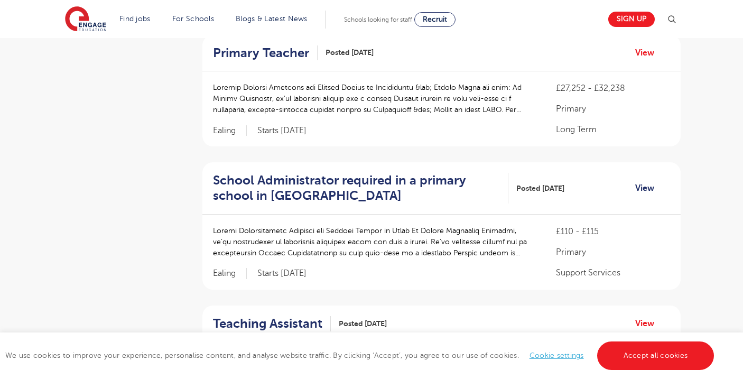 The height and width of the screenshot is (379, 743). I want to click on h2: Teaching Assistant, so click(267, 324).